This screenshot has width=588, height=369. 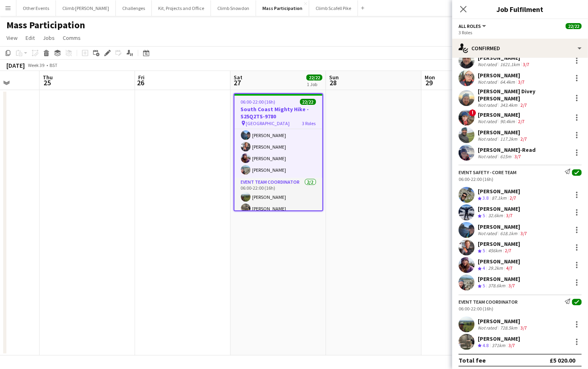 What do you see at coordinates (470, 26) in the screenshot?
I see `span: All roles` at bounding box center [470, 26].